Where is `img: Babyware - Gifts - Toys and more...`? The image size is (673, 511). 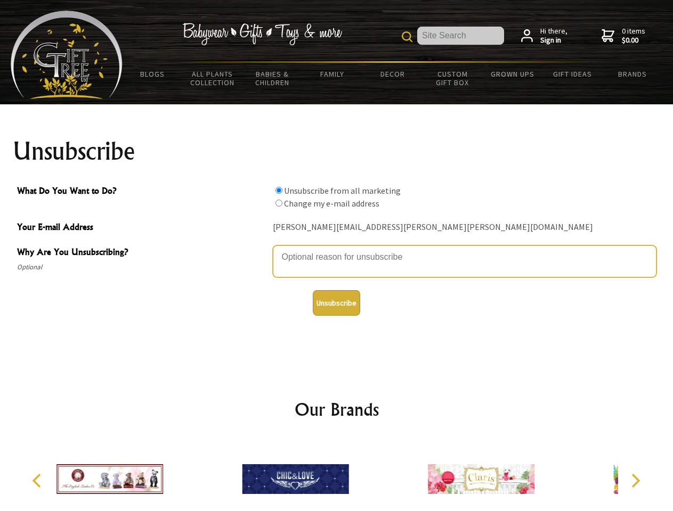 img: Babyware - Gifts - Toys and more... is located at coordinates (67, 55).